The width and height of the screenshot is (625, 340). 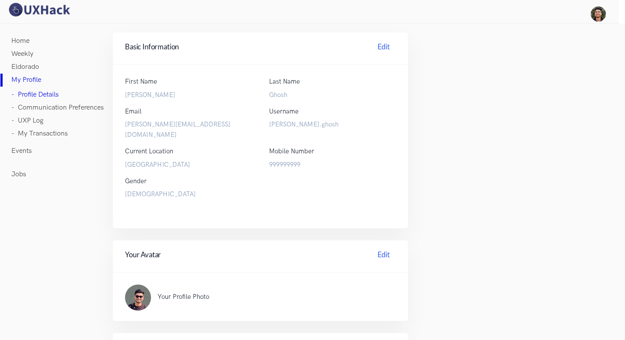 What do you see at coordinates (268, 297) in the screenshot?
I see `p: Your Profile Photo` at bounding box center [268, 297].